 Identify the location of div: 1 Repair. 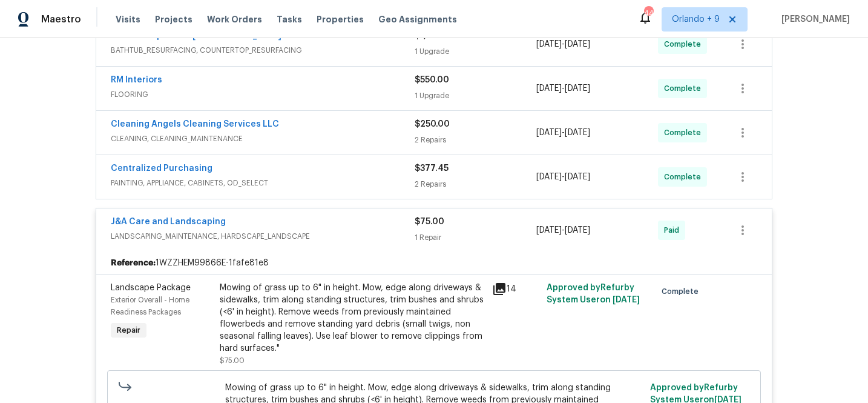
(476, 238).